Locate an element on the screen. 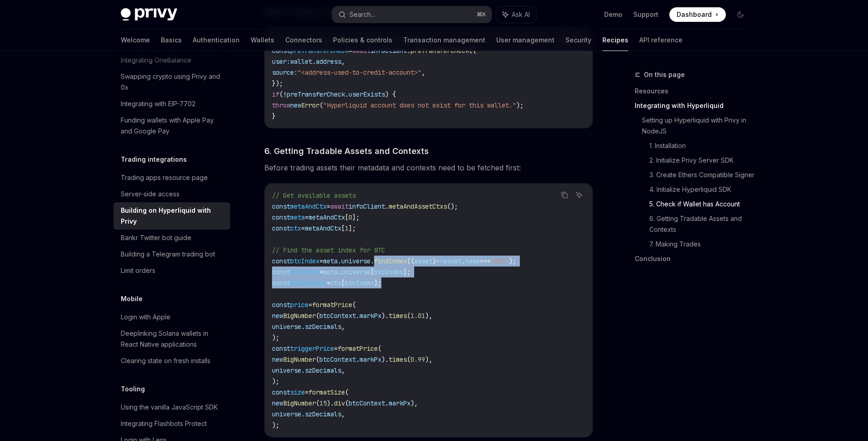 Image resolution: width=868 pixels, height=441 pixels. span: price is located at coordinates (299, 305).